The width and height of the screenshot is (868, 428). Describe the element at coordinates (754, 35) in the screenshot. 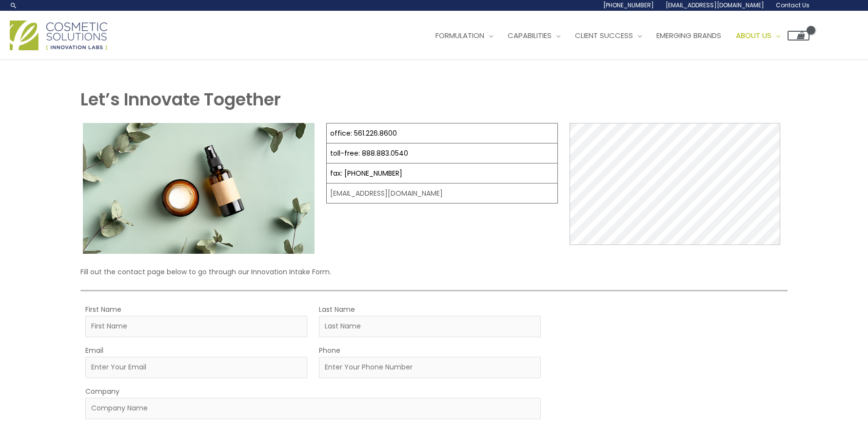

I see `span: About Us` at that location.